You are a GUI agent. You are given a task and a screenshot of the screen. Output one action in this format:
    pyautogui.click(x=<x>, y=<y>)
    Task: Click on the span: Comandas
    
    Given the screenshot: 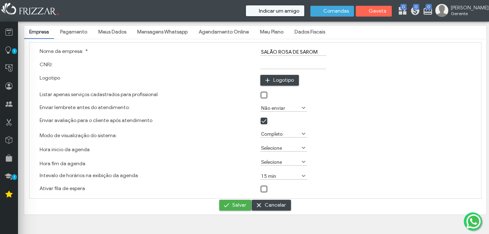 What is the action you would take?
    pyautogui.click(x=336, y=11)
    